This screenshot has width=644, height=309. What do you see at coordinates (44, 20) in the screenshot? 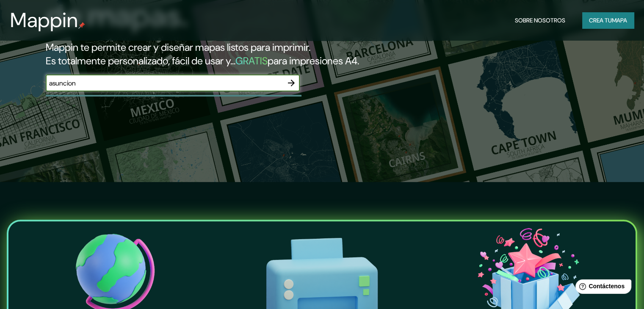
I see `font: Mappin` at bounding box center [44, 20].